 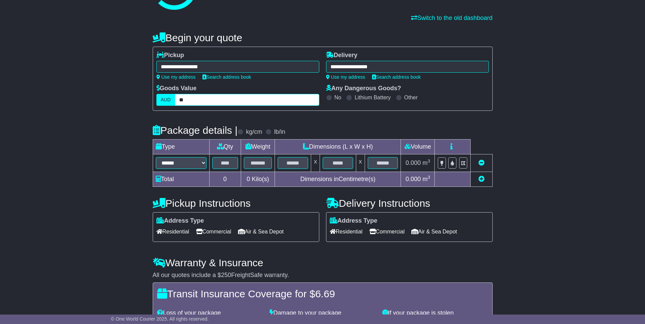 I want to click on div: All our quotes include a $ FreightSafe warranty., so click(x=322, y=276).